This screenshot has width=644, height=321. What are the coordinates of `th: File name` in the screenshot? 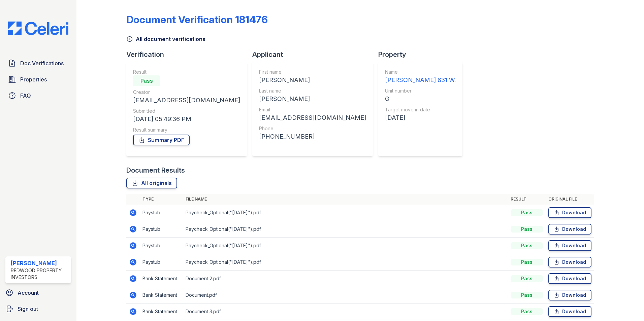 It's located at (345, 199).